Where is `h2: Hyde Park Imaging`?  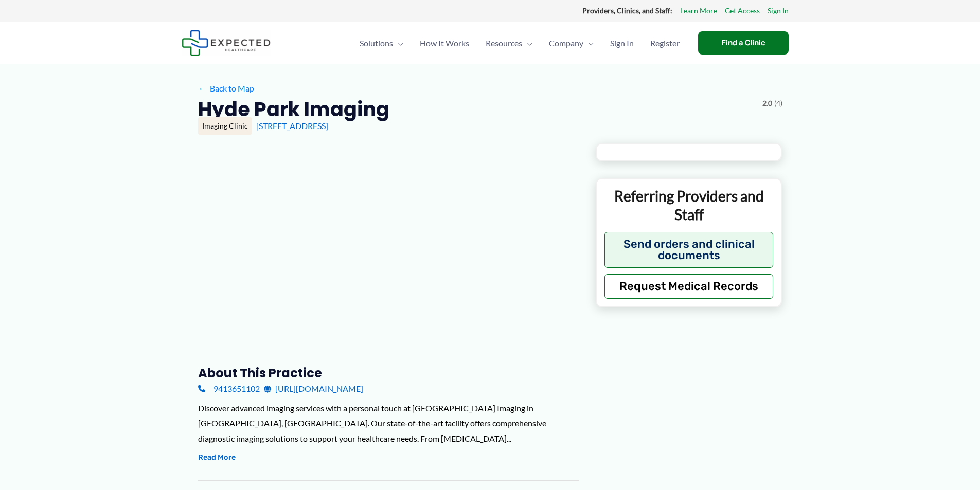 h2: Hyde Park Imaging is located at coordinates (294, 109).